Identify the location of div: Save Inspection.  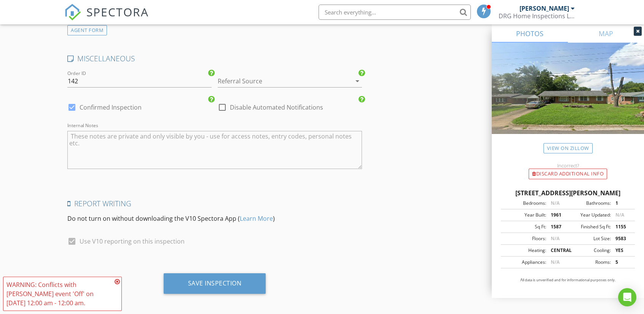
(215, 284).